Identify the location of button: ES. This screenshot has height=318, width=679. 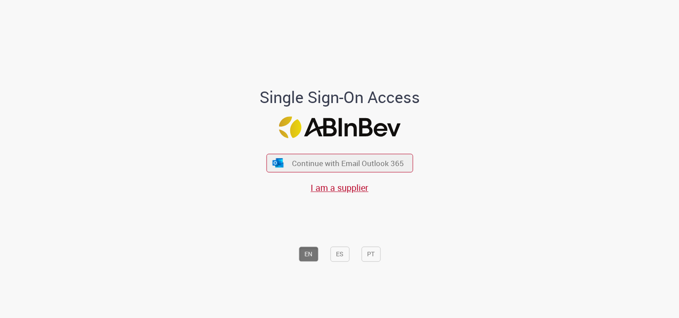
(339, 254).